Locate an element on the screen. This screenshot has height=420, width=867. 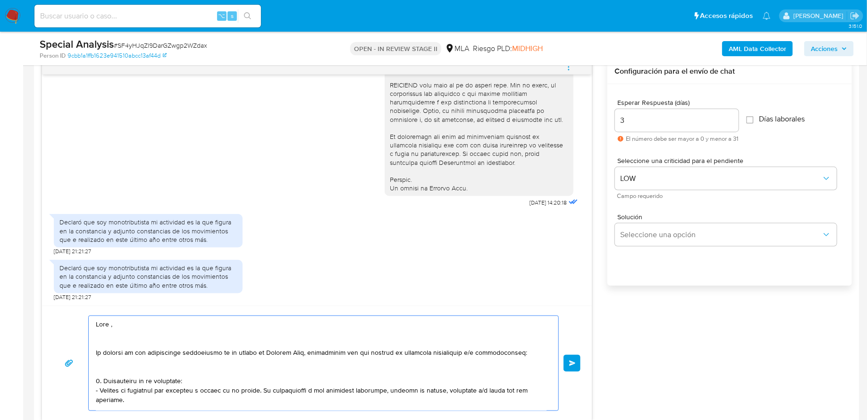
span: Esperar Respuesta (días) is located at coordinates (680, 102).